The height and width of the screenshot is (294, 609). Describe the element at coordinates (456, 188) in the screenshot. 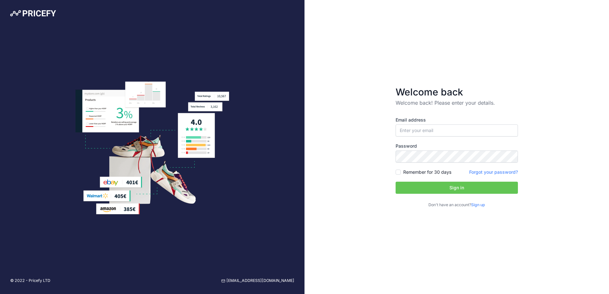

I see `button: Sign in` at that location.